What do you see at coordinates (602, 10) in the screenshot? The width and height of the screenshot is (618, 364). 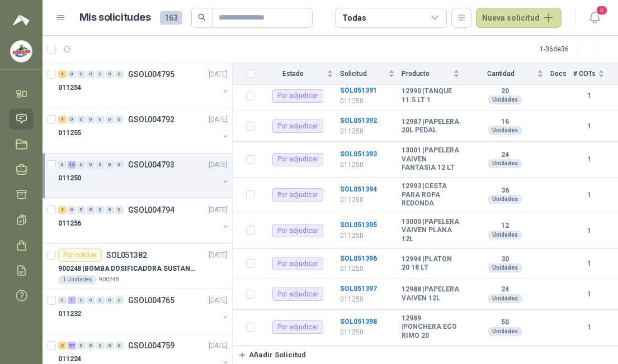 I see `span: 5` at bounding box center [602, 10].